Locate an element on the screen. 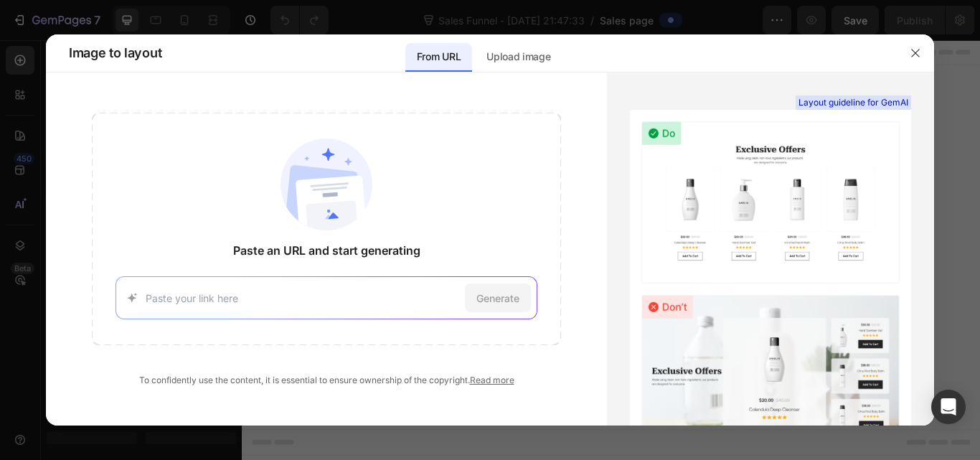 The height and width of the screenshot is (460, 980). div: To confidently use the content, it is essential to ensure ownership of the copyright. is located at coordinates (326, 380).